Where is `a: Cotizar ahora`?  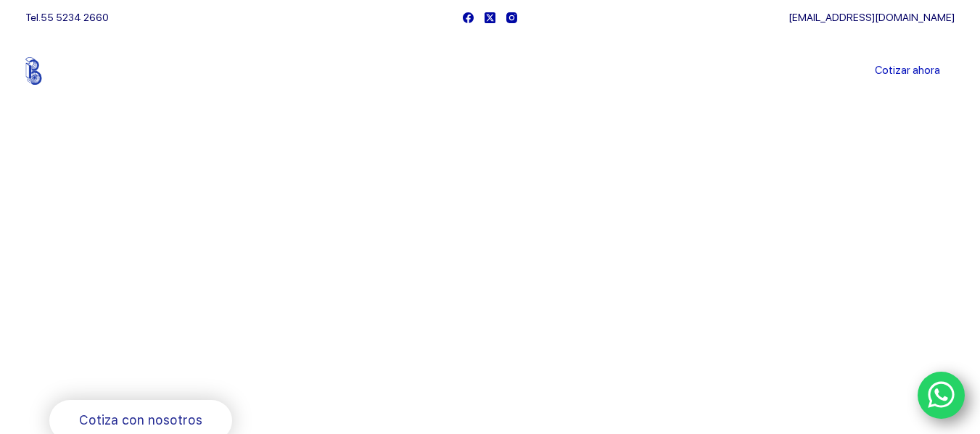
a: Cotizar ahora is located at coordinates (908, 71).